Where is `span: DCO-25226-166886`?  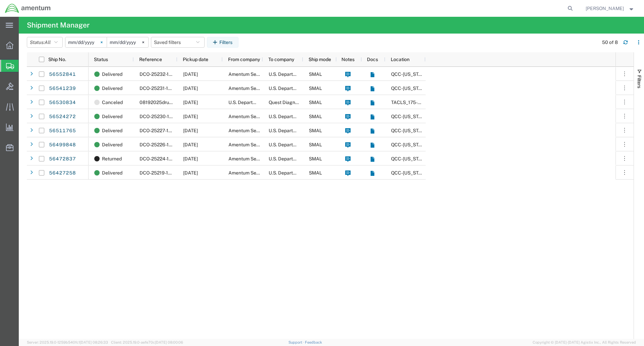
span: DCO-25226-166886 is located at coordinates (162, 145).